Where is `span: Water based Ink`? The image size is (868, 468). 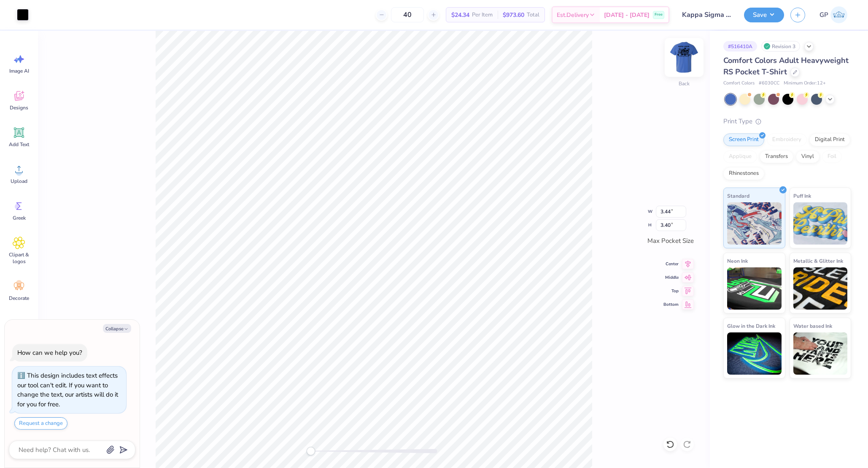 span: Water based Ink is located at coordinates (813, 325).